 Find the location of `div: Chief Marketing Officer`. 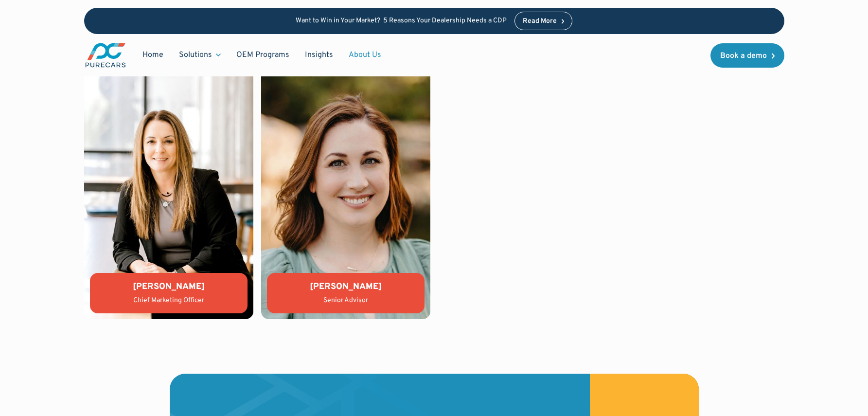

div: Chief Marketing Officer is located at coordinates (169, 301).